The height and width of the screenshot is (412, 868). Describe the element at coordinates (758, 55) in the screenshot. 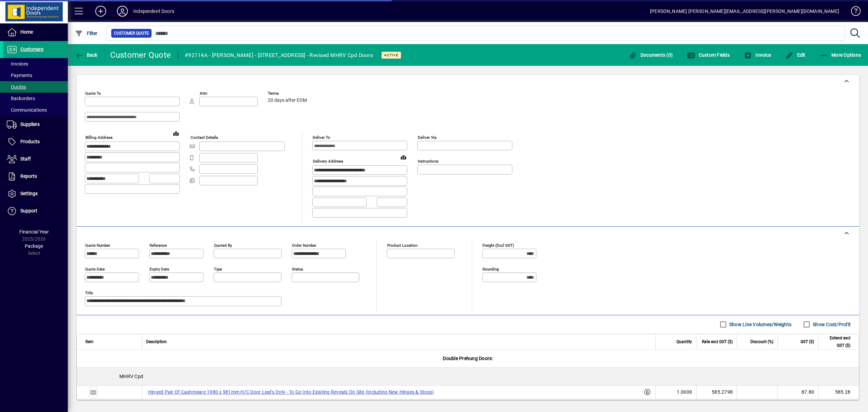

I see `button: Invoice` at that location.